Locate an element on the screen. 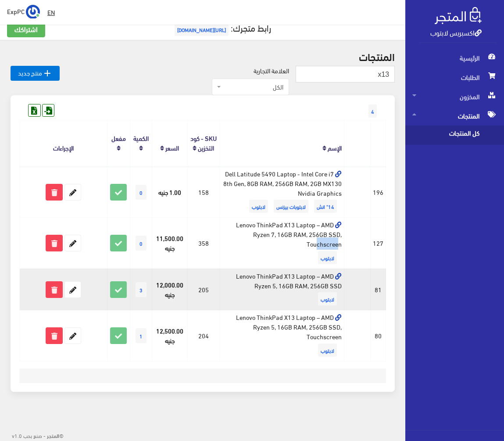  a: السعر is located at coordinates (172, 147).